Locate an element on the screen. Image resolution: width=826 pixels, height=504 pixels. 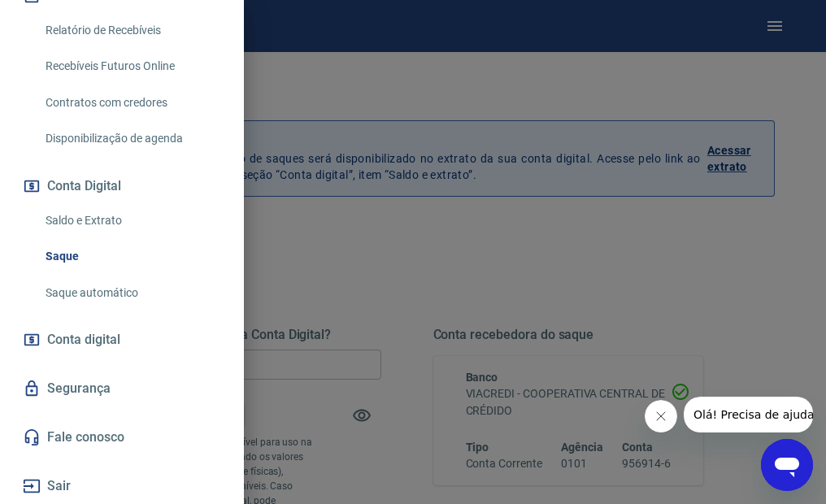
a: Conta digital is located at coordinates (122, 339).